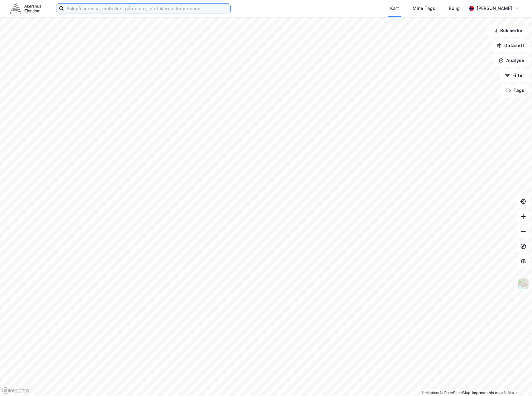 The image size is (532, 396). What do you see at coordinates (424, 8) in the screenshot?
I see `div: Mine Tags` at bounding box center [424, 8].